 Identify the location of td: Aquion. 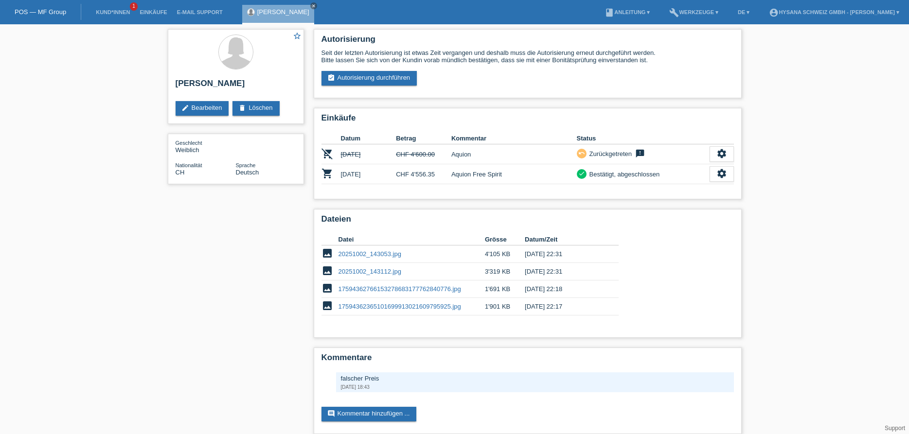
(514, 154).